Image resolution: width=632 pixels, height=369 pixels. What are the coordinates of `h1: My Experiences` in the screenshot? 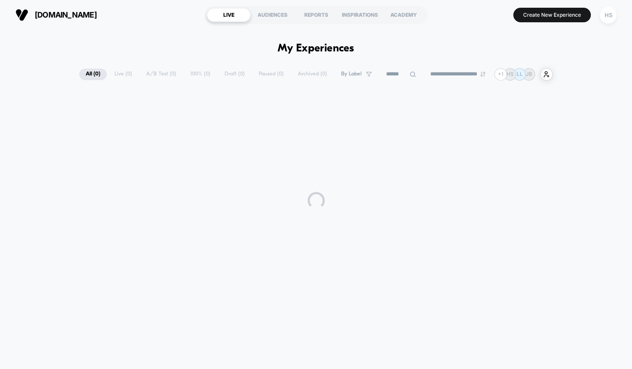 It's located at (316, 49).